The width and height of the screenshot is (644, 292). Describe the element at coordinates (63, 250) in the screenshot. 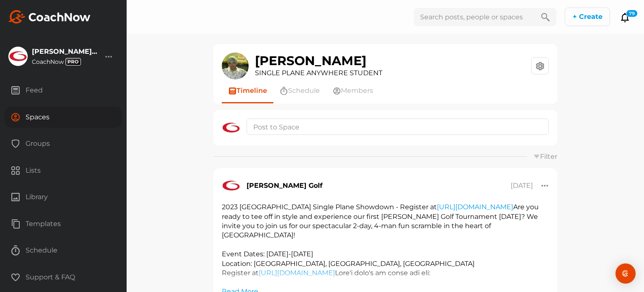

I see `div: Schedule` at that location.